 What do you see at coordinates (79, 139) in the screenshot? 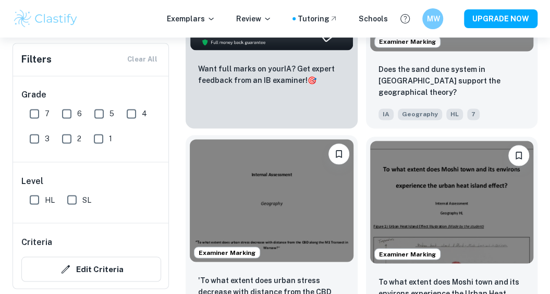
I see `span: 2` at bounding box center [79, 139].